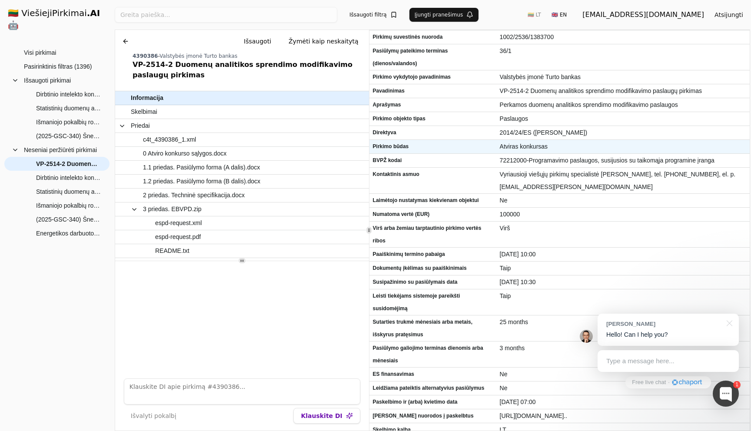  I want to click on span: Paskelbimo ir (arba) kvietimo data, so click(433, 402).